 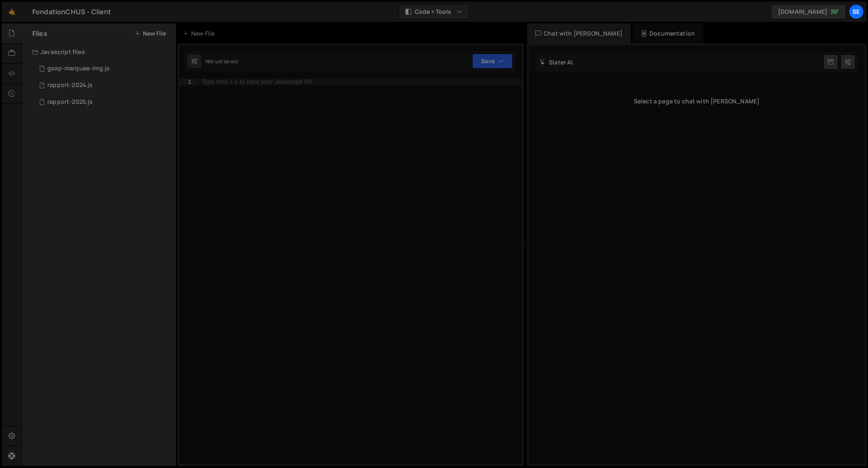 What do you see at coordinates (104, 86) in the screenshot?
I see `div: 9197/19789.js` at bounding box center [104, 86].